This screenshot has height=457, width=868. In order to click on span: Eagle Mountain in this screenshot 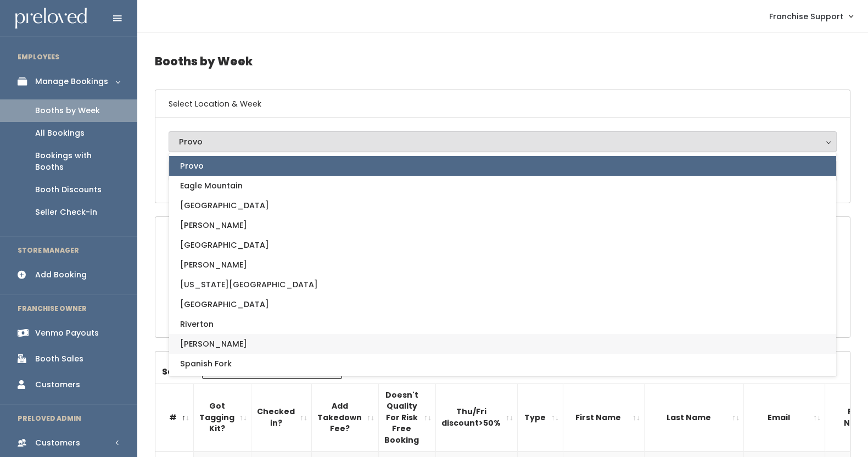, I will do `click(211, 185)`.